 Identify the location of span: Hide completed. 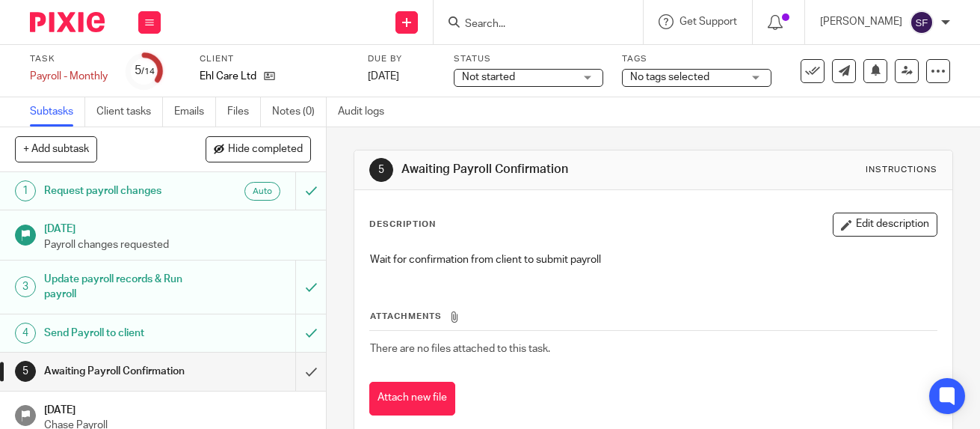
(265, 149).